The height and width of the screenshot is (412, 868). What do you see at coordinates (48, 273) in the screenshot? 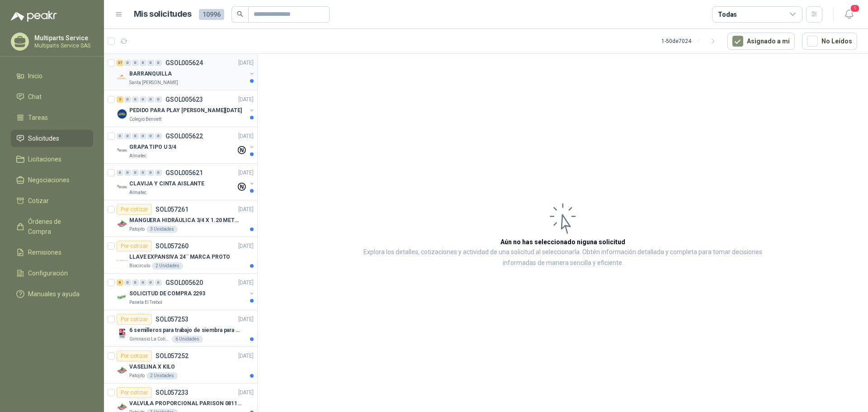
I see `span: Configuración` at bounding box center [48, 273].